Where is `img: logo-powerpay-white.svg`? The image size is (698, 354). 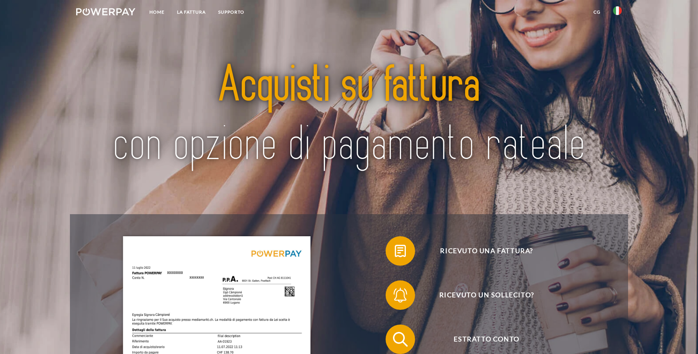
img: logo-powerpay-white.svg is located at coordinates (106, 12).